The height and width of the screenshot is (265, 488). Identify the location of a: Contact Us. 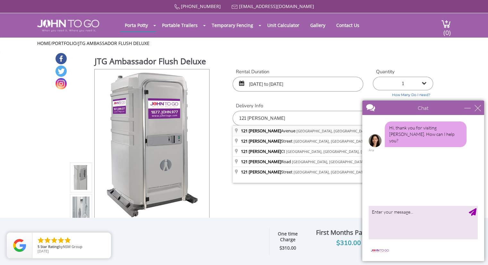
(348, 25).